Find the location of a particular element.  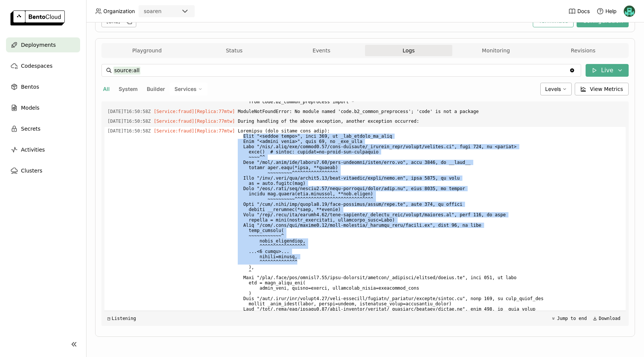

div: soaren is located at coordinates (153, 11).